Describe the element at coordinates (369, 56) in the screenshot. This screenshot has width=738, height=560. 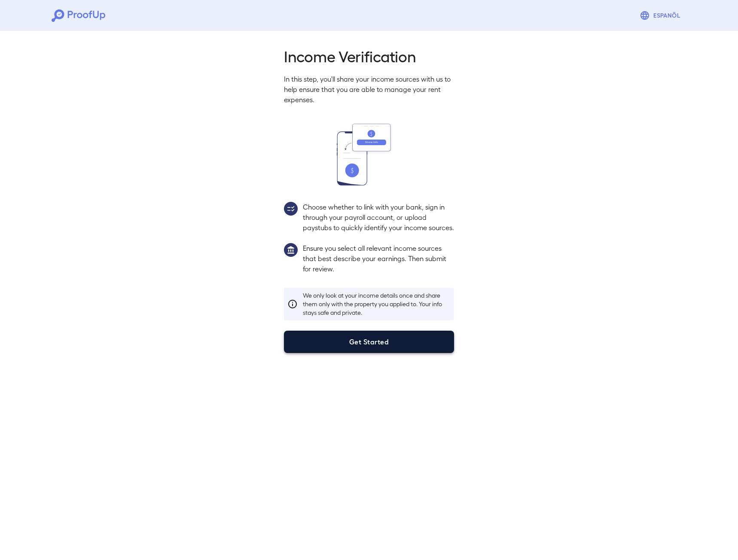
I see `h2: Income Verification` at that location.